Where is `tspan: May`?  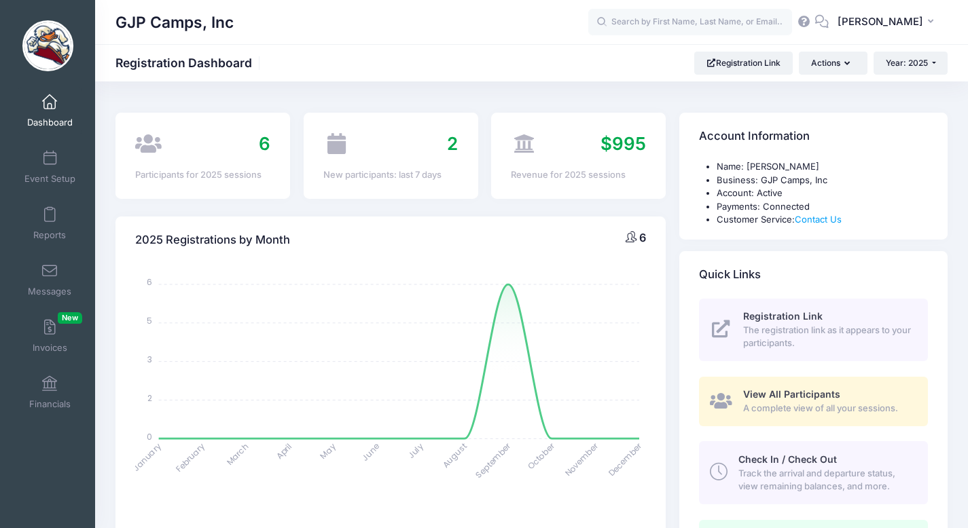 tspan: May is located at coordinates (328, 451).